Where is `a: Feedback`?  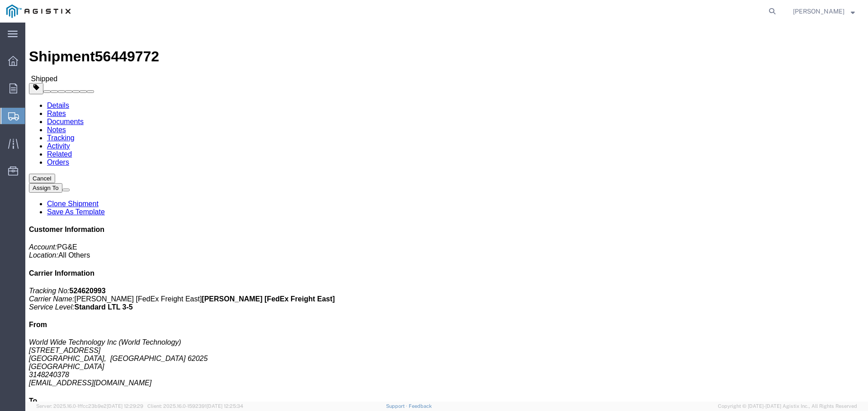
a: Feedback is located at coordinates (420, 406).